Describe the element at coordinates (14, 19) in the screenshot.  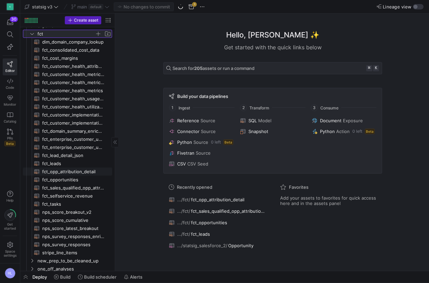
I see `div: 30` at that location.